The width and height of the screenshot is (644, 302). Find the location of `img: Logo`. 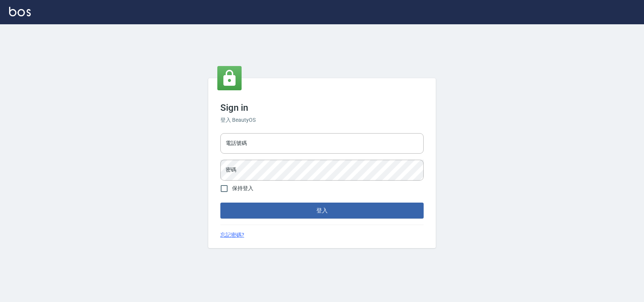

img: Logo is located at coordinates (20, 11).